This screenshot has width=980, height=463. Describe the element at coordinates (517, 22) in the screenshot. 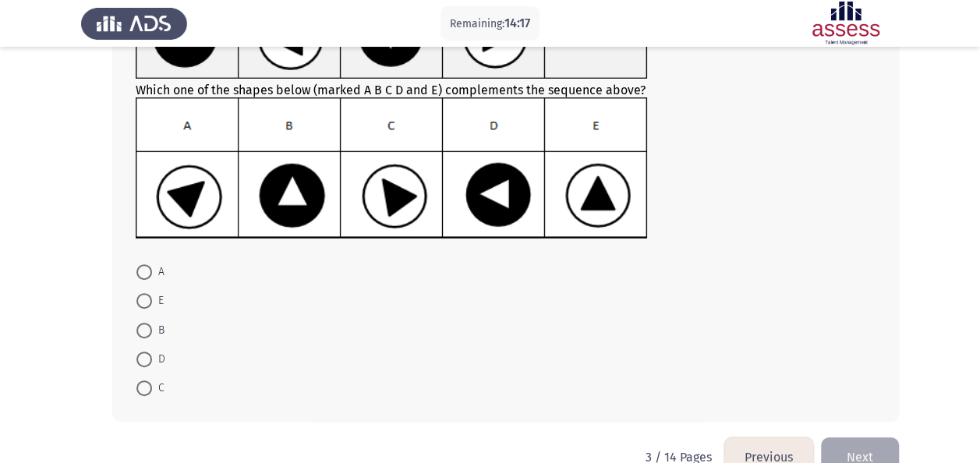

I see `span: 14:17` at that location.